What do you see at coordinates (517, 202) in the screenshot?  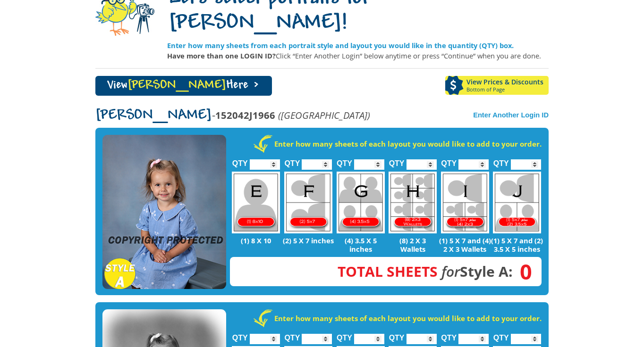 I see `img: J` at bounding box center [517, 202].